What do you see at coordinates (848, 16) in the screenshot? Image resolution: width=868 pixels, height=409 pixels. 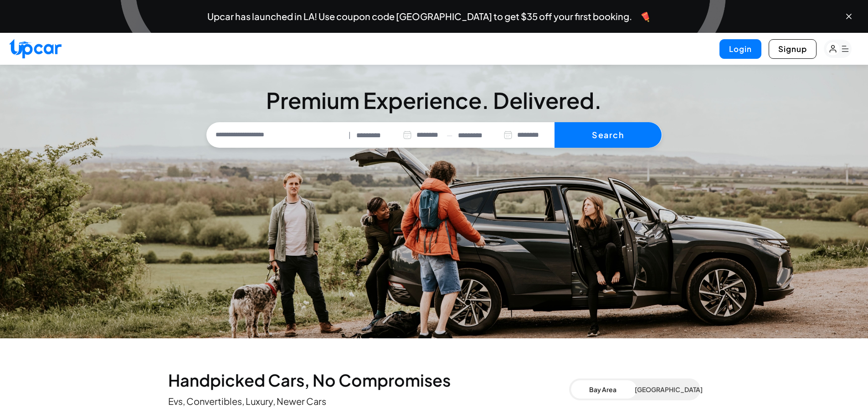 I see `button: Close banner` at bounding box center [848, 16].